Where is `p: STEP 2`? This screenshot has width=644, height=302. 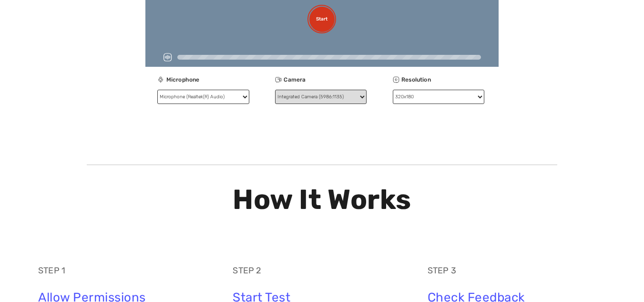 p: STEP 2 is located at coordinates (322, 270).